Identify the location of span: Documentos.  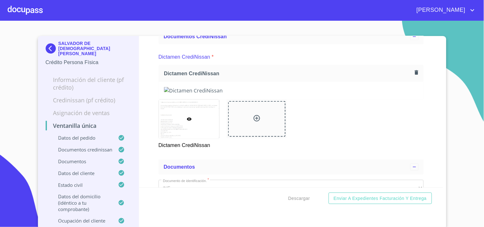
(179, 167).